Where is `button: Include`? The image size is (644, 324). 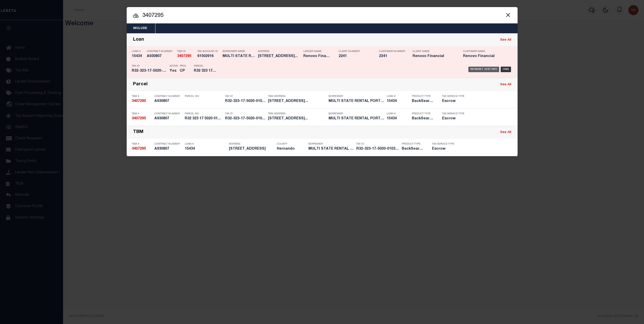 button: Include is located at coordinates (140, 28).